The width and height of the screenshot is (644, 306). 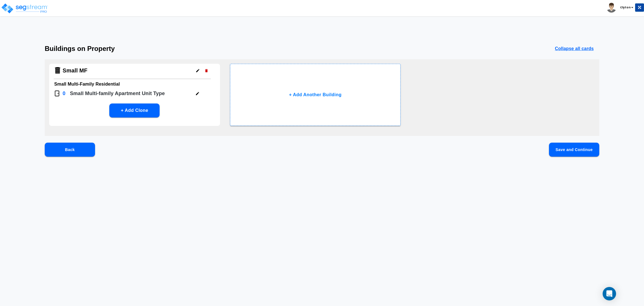 I want to click on button: + Add Clone, so click(x=134, y=110).